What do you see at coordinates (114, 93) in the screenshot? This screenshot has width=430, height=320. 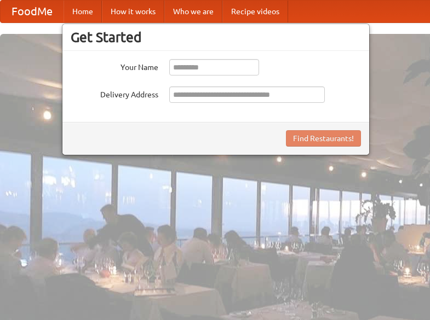 I see `label: Delivery Address` at bounding box center [114, 93].